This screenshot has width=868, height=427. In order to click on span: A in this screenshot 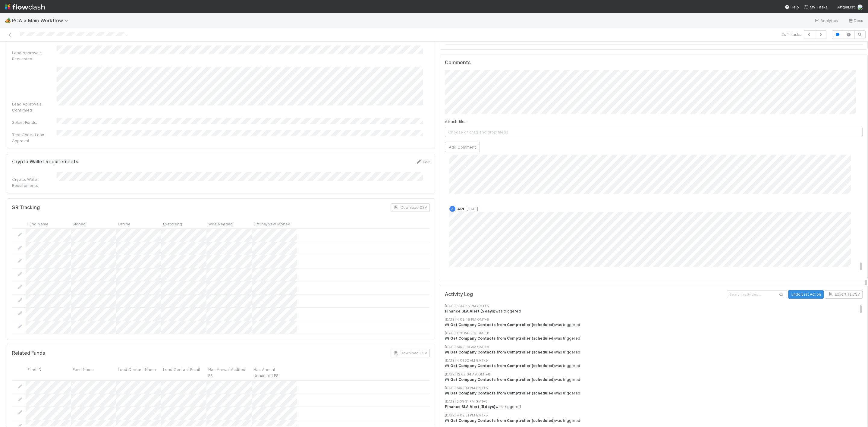, I will do `click(453, 209)`.